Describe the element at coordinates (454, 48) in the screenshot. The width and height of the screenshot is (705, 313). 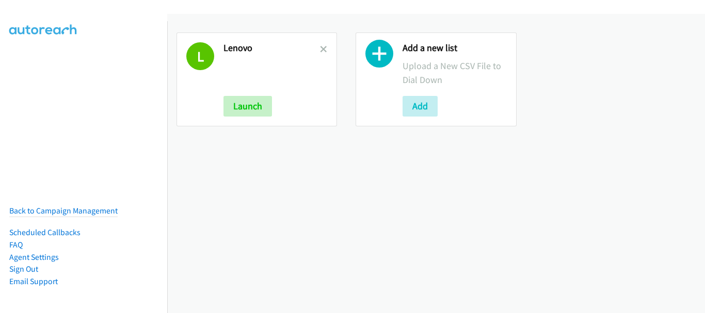
I see `h2: Add a new list` at that location.